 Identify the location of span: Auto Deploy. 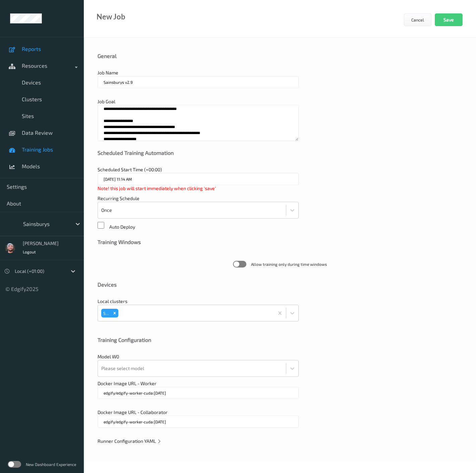
(122, 227).